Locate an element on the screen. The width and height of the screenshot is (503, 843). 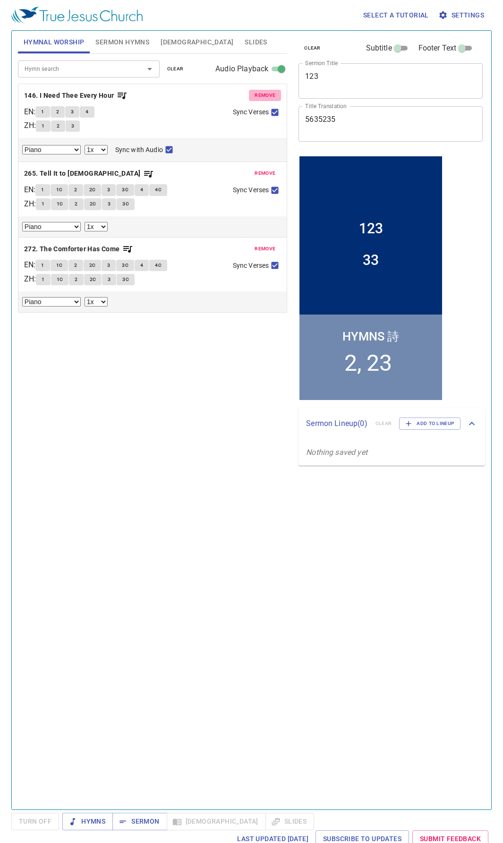
span: Select a tutorial is located at coordinates (396, 15).